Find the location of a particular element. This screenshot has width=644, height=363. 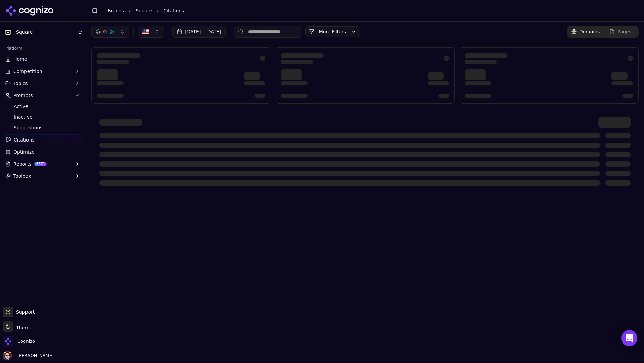

span: Competition is located at coordinates (28, 71).